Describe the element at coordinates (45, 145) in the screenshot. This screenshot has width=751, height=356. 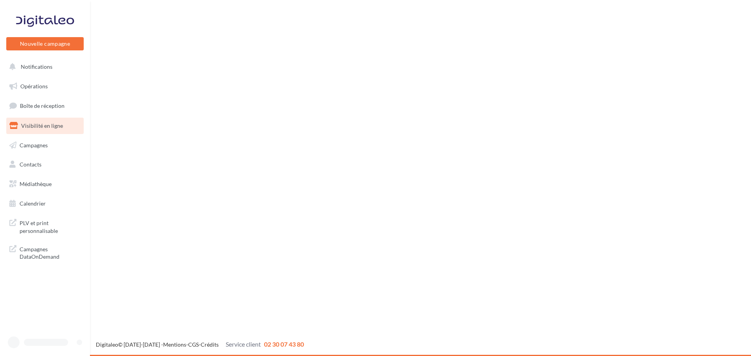
I see `a: Campagnes` at that location.